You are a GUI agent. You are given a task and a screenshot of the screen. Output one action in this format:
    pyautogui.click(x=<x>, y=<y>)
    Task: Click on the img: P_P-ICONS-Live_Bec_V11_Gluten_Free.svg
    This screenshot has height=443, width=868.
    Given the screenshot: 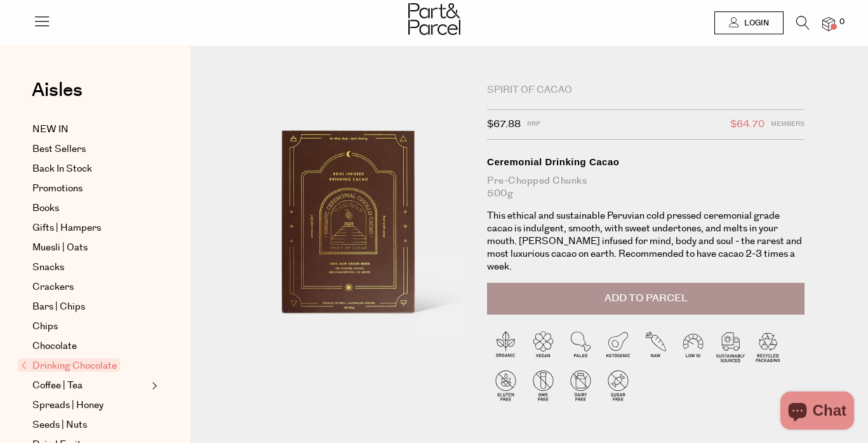 What is the action you would take?
    pyautogui.click(x=506, y=385)
    